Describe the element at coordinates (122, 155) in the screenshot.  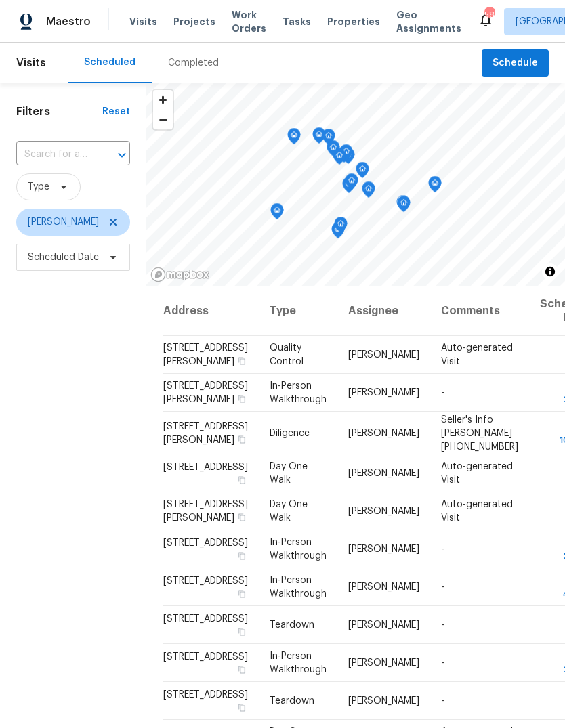
I see `button: Open` at that location.